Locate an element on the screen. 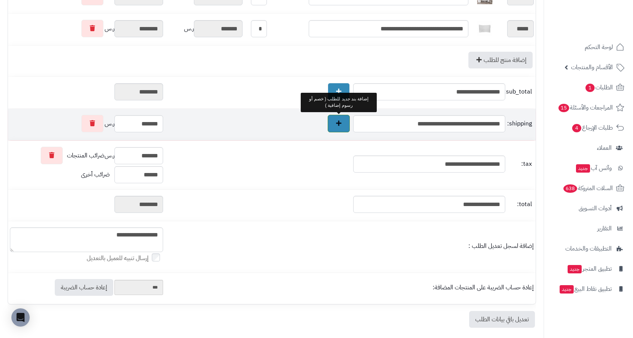  a: تعديل باقي بيانات الطلب is located at coordinates (502, 319).